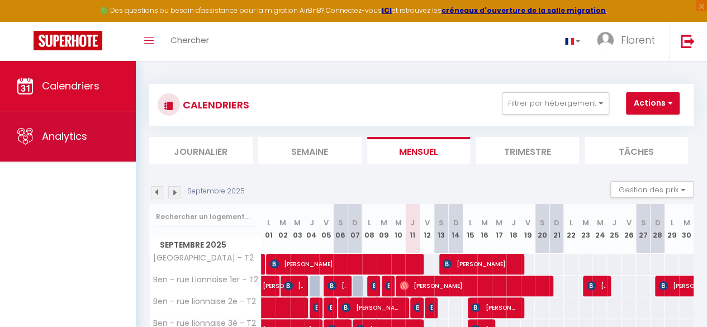  Describe the element at coordinates (327, 229) in the screenshot. I see `th: 05` at that location.